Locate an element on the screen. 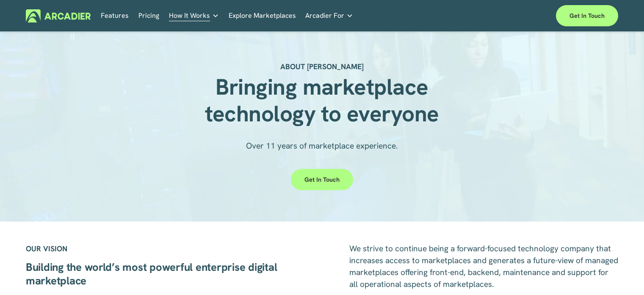 This screenshot has height=295, width=644. a: Pricing is located at coordinates (149, 16).